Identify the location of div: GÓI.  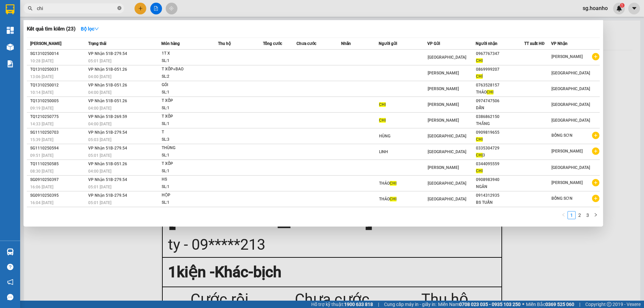
(187, 85).